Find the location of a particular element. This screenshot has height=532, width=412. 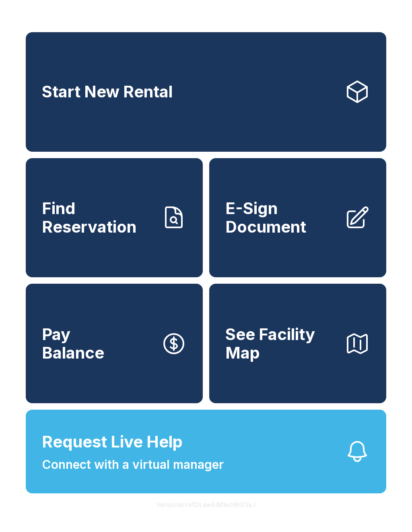

span: Start New Rental is located at coordinates (107, 92).